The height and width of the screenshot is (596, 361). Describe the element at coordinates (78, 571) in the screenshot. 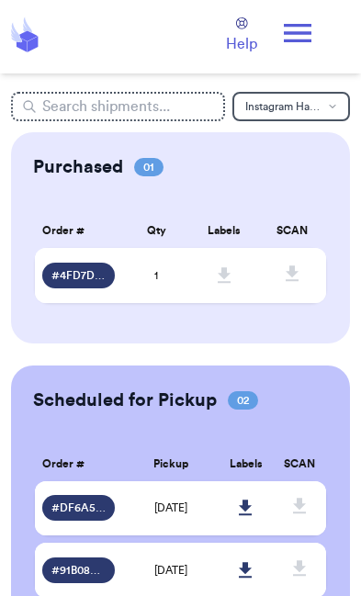

I see `span: # 91B08090` at that location.